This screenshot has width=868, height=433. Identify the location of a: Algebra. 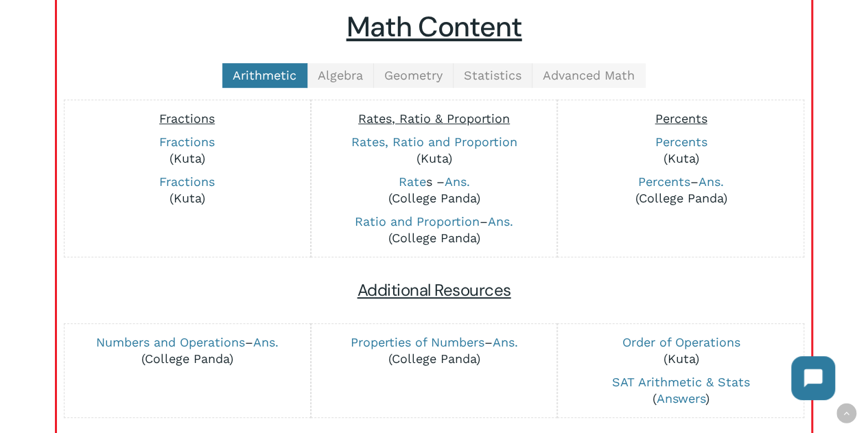
(340, 75).